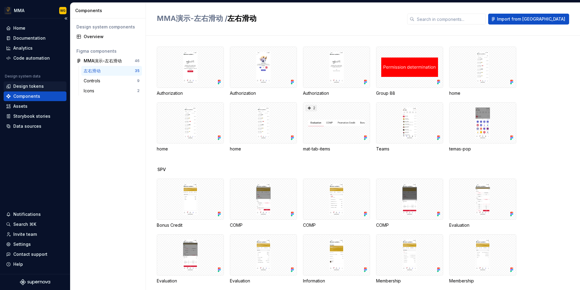 Image resolution: width=580 pixels, height=290 pixels. What do you see at coordinates (112, 37) in the screenshot?
I see `div: Overview` at bounding box center [112, 37].